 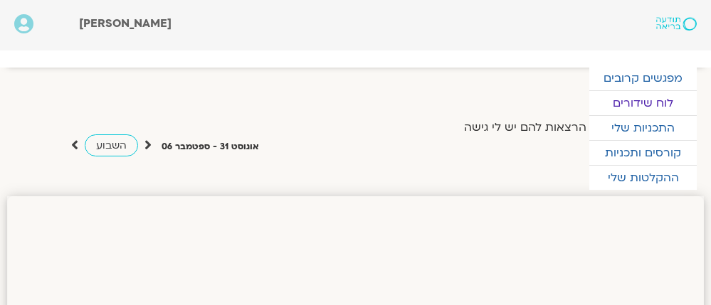 I want to click on label: הצג רק הרצאות להם יש לי גישה, so click(x=546, y=127).